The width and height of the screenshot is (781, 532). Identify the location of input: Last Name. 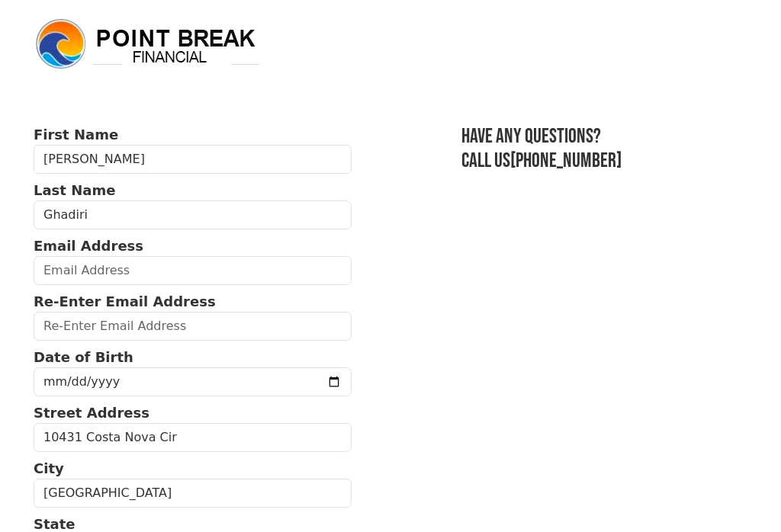
(192, 215).